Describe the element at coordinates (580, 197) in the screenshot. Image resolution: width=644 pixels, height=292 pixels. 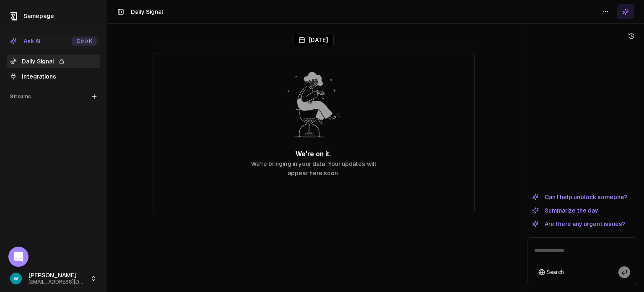
I see `button: Can I help unblock someone?` at that location.